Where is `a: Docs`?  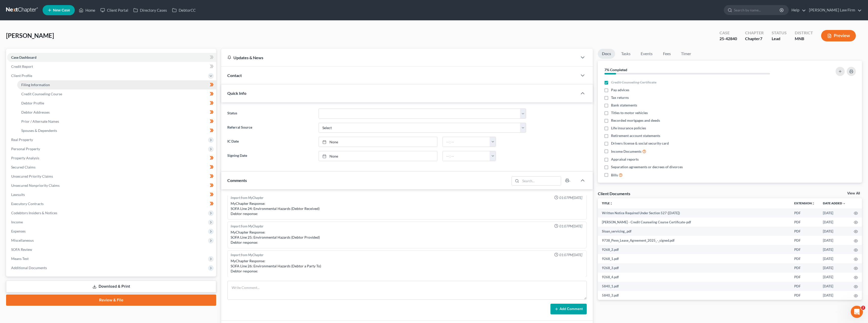 a: Docs is located at coordinates (607, 53).